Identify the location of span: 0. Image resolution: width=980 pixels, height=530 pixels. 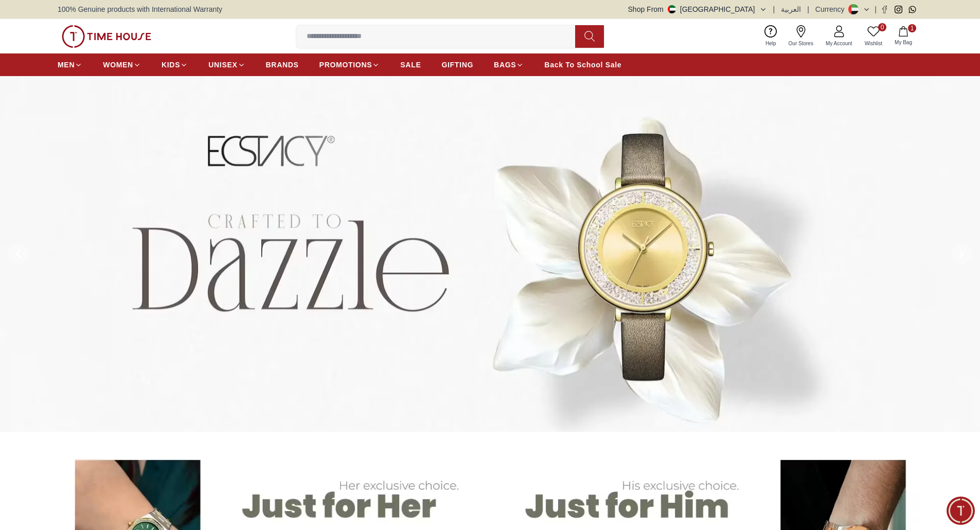
(882, 27).